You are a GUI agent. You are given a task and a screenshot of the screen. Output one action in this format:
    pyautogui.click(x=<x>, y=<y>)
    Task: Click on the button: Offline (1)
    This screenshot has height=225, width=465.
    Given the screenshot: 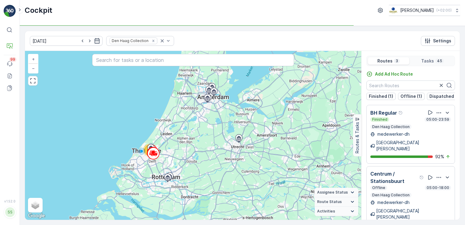 What is the action you would take?
    pyautogui.click(x=411, y=96)
    